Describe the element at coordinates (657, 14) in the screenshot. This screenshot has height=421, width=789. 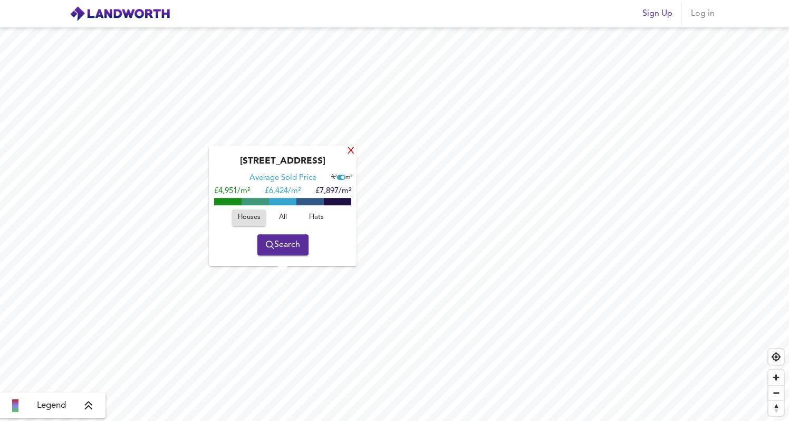
I see `button: Sign Up` at that location.